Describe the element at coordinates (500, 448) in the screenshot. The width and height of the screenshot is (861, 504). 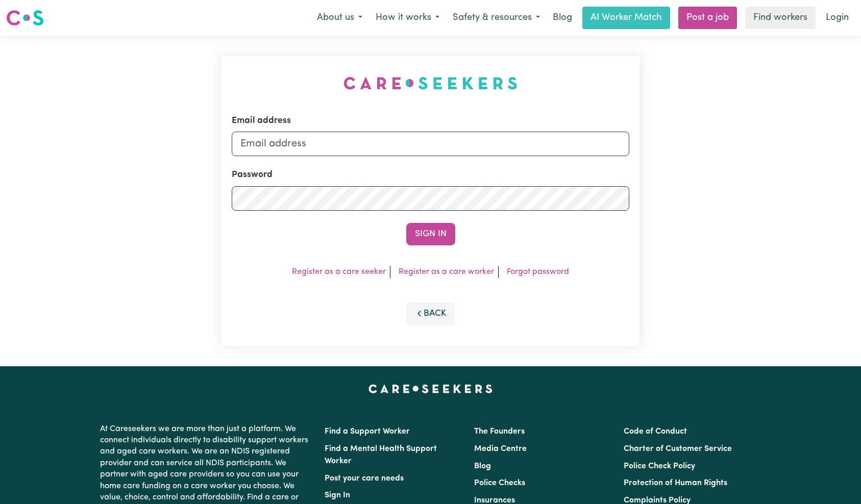
I see `a: Media Centre` at that location.